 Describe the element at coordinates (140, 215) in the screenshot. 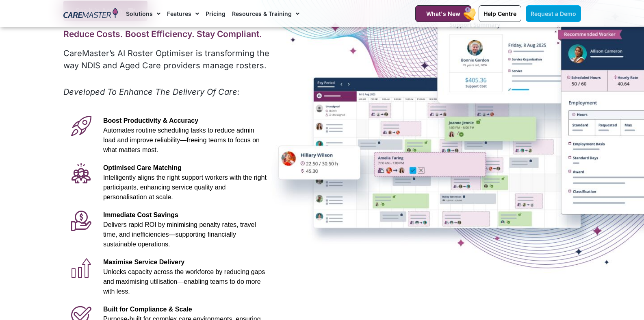

I see `span: Immediate Cost Savings` at that location.